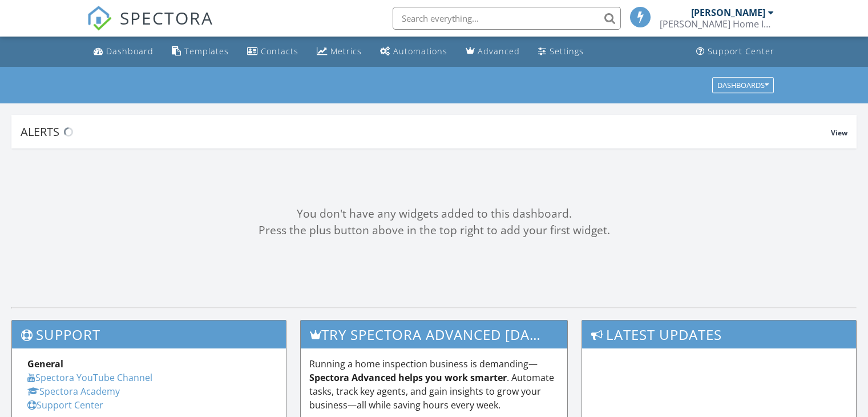  What do you see at coordinates (123, 51) in the screenshot?
I see `a: Dashboard` at bounding box center [123, 51].